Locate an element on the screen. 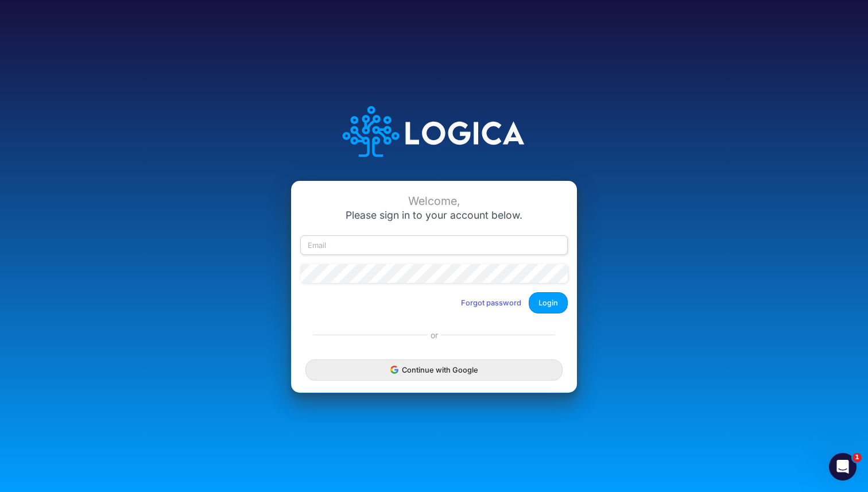 Image resolution: width=868 pixels, height=492 pixels. div: Welcome, is located at coordinates (434, 201).